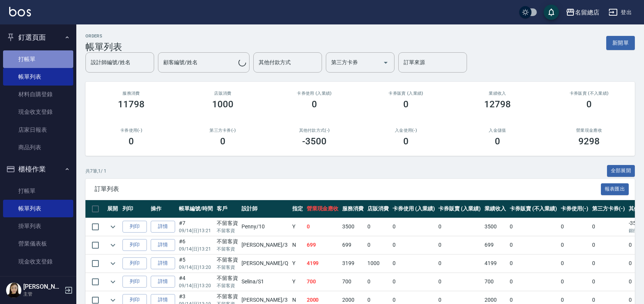 The image size is (644, 304). Describe the element at coordinates (265, 281) in the screenshot. I see `td: Selina /S1` at that location.